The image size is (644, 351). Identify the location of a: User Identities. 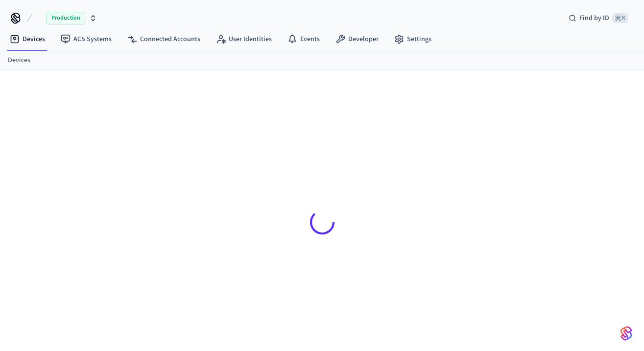
(244, 39).